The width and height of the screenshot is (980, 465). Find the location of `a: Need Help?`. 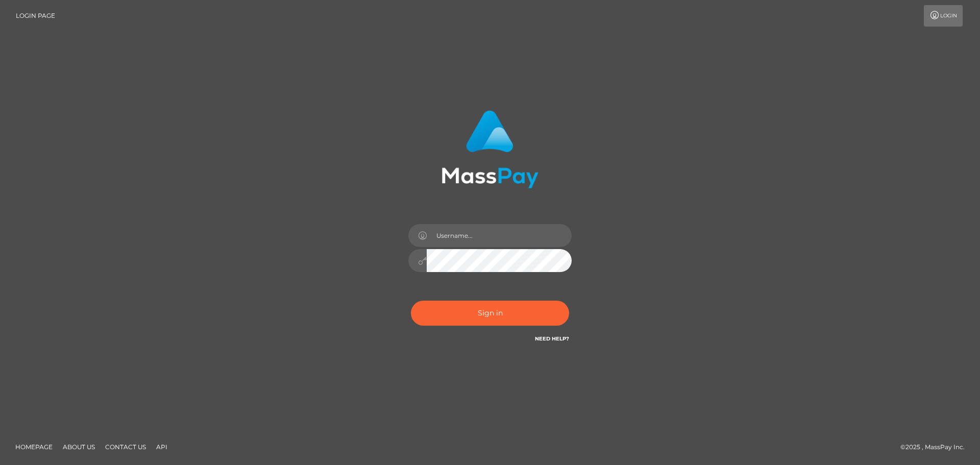

a: Need Help? is located at coordinates (552, 338).